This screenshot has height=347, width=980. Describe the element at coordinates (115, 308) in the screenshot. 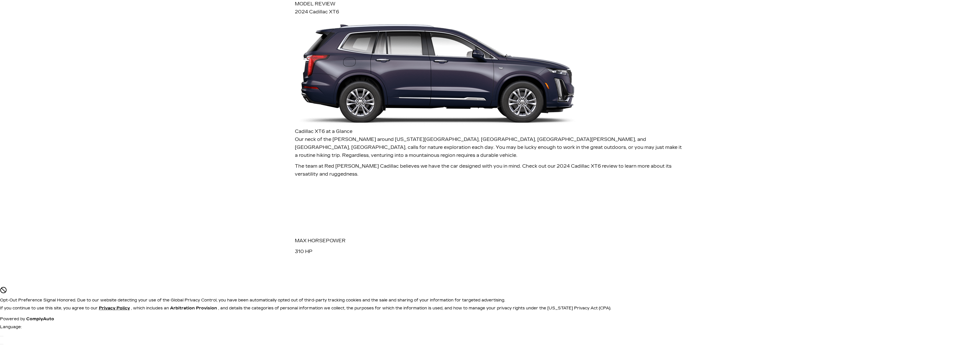

I see `a: Privacy Policy` at that location.